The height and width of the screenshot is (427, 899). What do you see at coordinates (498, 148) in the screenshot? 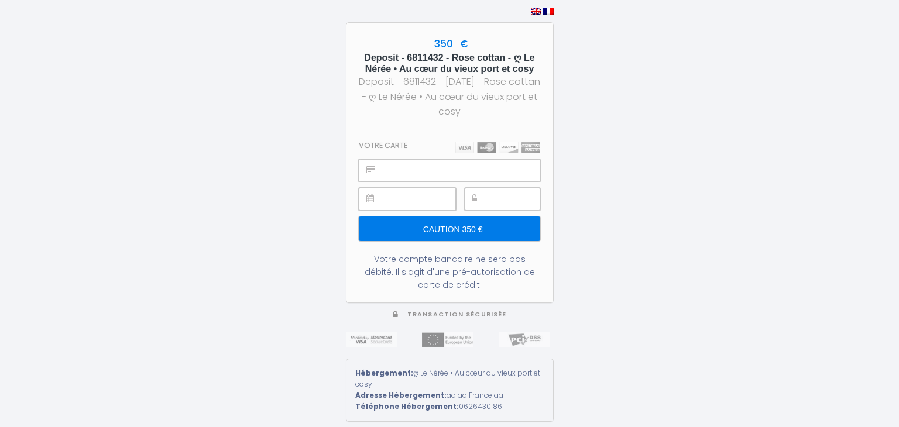
I see `img: carts.png` at bounding box center [498, 148].